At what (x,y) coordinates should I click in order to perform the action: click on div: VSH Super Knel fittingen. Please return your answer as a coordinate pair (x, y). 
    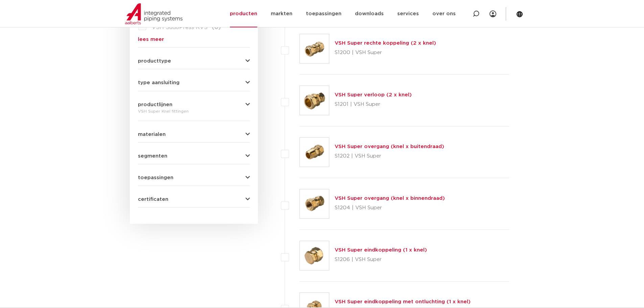
    Looking at the image, I should click on (194, 111).